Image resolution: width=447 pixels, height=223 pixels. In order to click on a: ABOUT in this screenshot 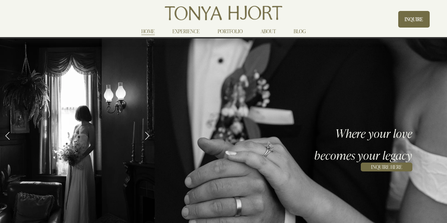, I will do `click(268, 31)`.